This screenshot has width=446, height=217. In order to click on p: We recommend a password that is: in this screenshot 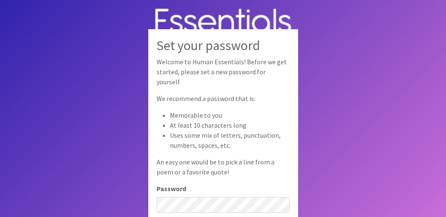, I will do `click(223, 98)`.